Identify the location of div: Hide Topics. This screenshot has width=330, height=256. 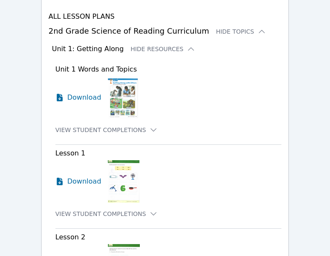
(241, 32).